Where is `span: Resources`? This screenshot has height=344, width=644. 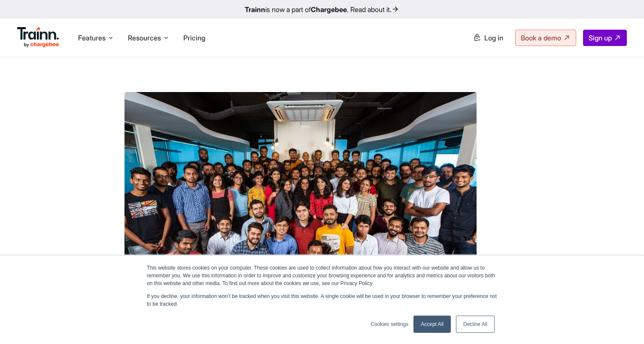 span: Resources is located at coordinates (144, 38).